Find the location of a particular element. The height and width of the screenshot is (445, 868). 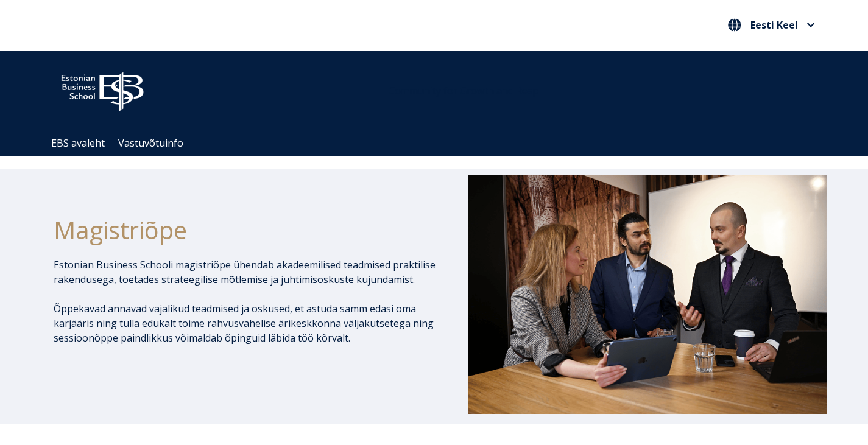

h1: Magistriõpe is located at coordinates (245, 230).